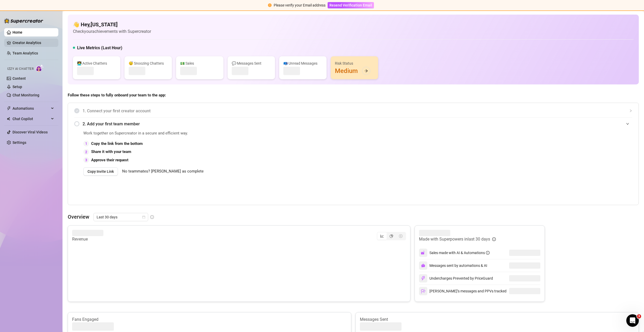 The image size is (644, 332). What do you see at coordinates (19, 143) in the screenshot?
I see `a: Settings` at bounding box center [19, 143].